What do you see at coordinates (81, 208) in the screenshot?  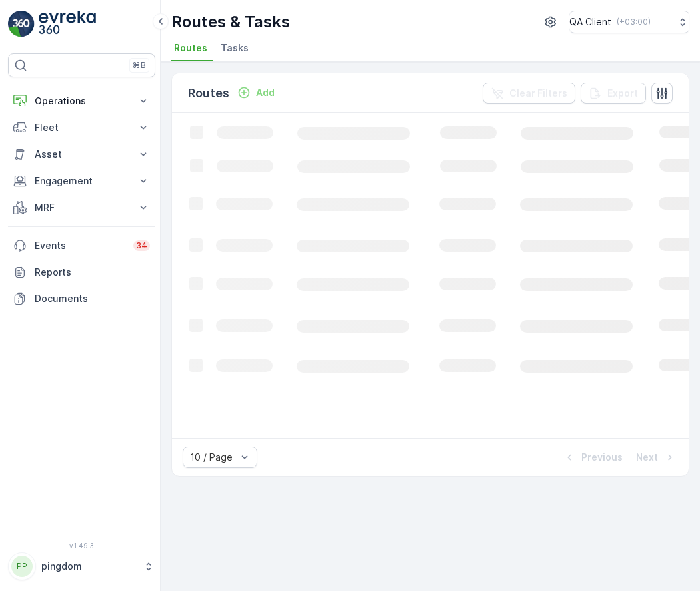 I see `p: MRF` at bounding box center [81, 208].